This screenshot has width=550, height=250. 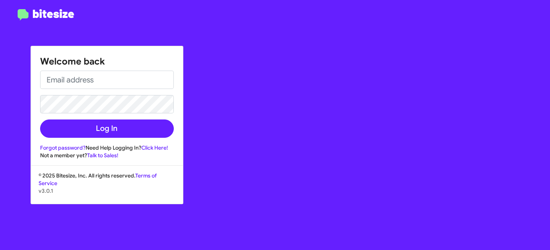 I want to click on p: v3.0.1, so click(x=107, y=191).